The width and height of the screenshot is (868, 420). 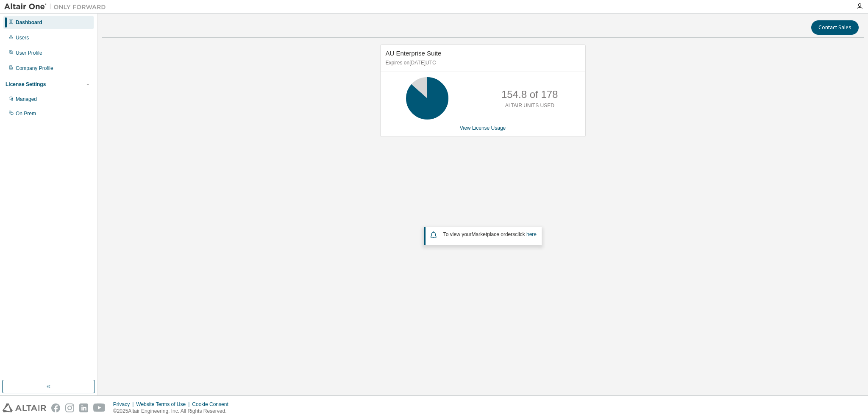 What do you see at coordinates (22, 38) in the screenshot?
I see `div: Users` at bounding box center [22, 38].